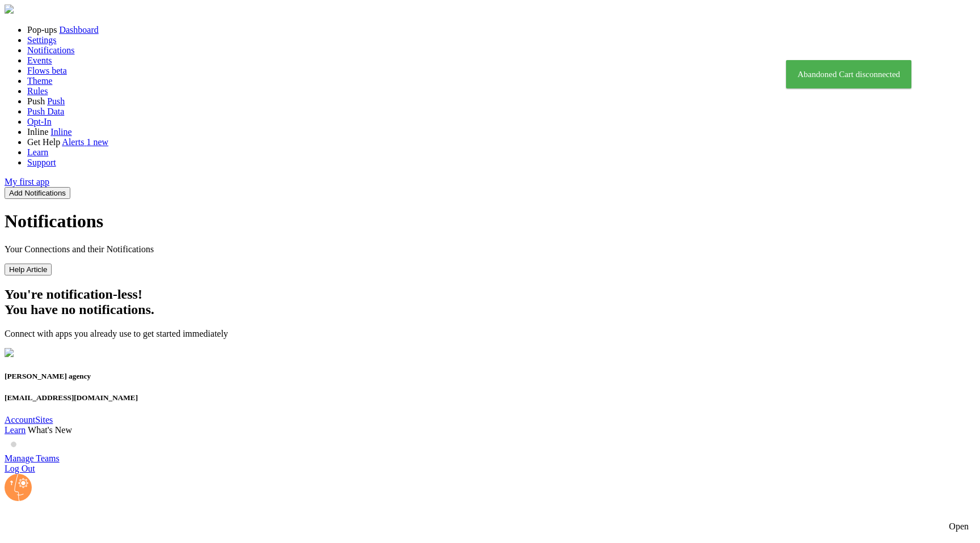  Describe the element at coordinates (42, 39) in the screenshot. I see `a: Settings` at that location.